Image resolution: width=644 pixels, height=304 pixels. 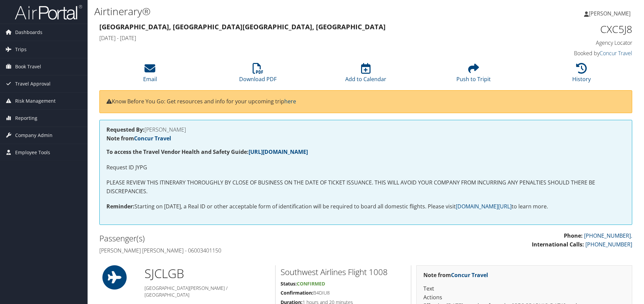 What do you see at coordinates (569, 30) in the screenshot?
I see `h1: CXC5J8` at bounding box center [569, 30].